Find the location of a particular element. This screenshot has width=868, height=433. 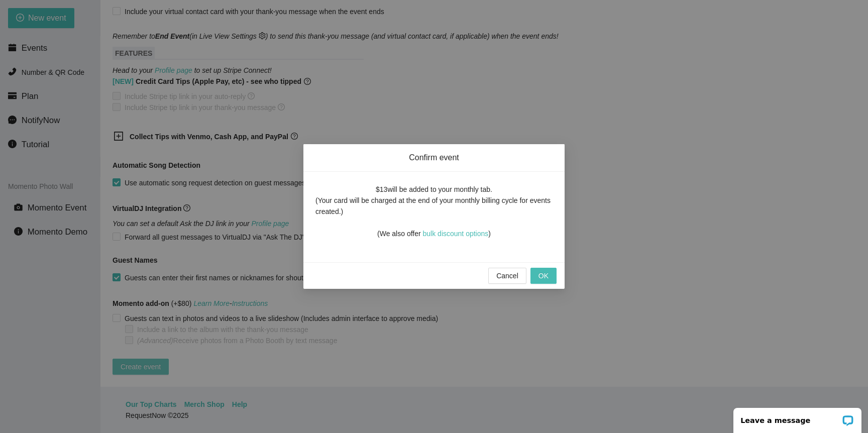

button: OK is located at coordinates (543, 276).